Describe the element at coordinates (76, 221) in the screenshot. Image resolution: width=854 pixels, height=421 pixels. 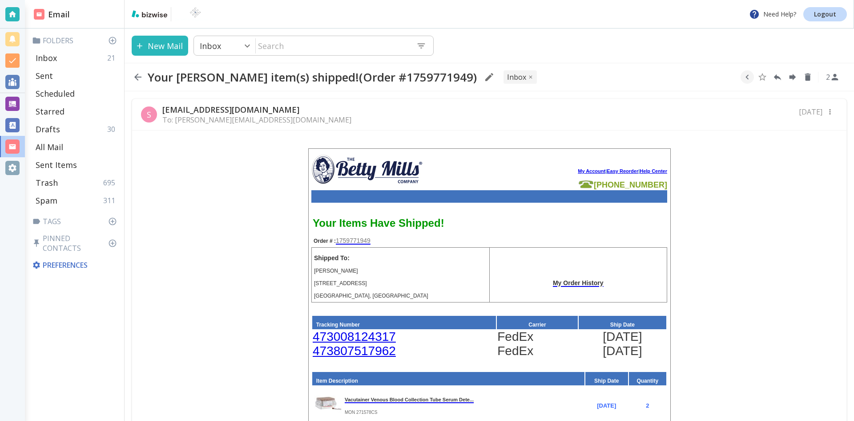
I see `p: Tags` at that location.